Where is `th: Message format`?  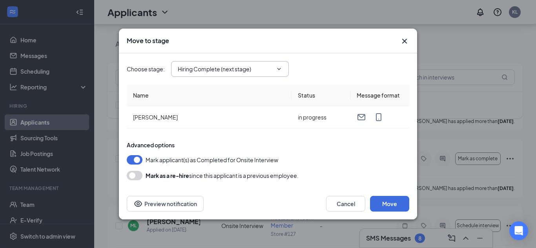 th: Message format is located at coordinates (380, 95).